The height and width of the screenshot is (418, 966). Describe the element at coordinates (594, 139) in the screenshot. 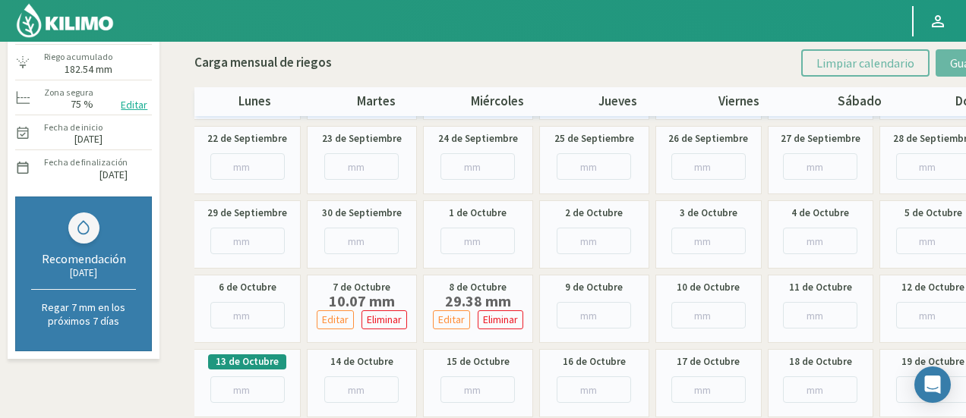

I see `label: 25 de Septiembre` at that location.